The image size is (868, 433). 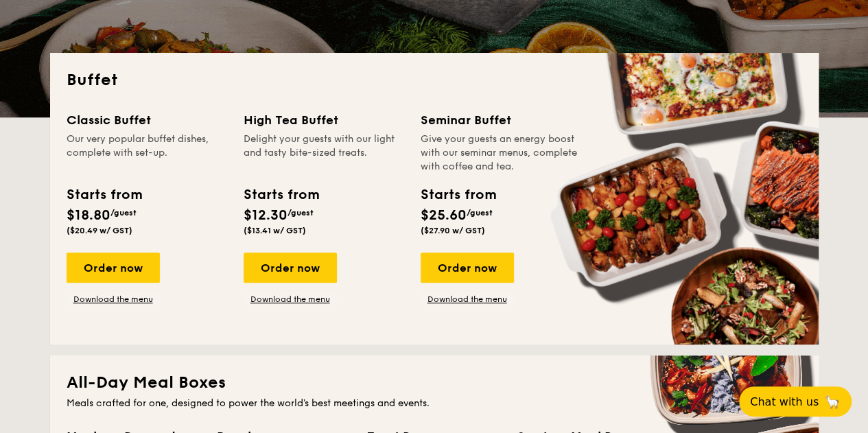 What do you see at coordinates (452, 231) in the screenshot?
I see `span: ($27.90 w/ GST)` at bounding box center [452, 231].